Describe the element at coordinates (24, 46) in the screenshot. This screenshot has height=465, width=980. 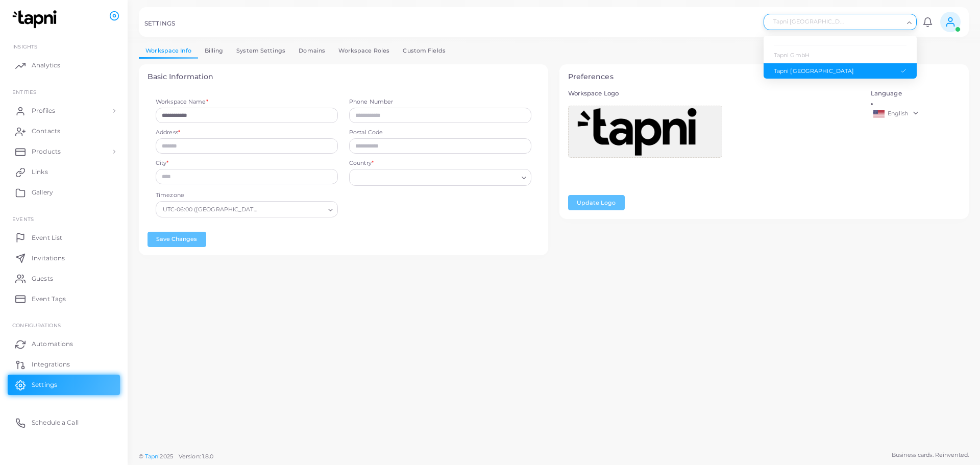
I see `span: INSIGHTS` at that location.